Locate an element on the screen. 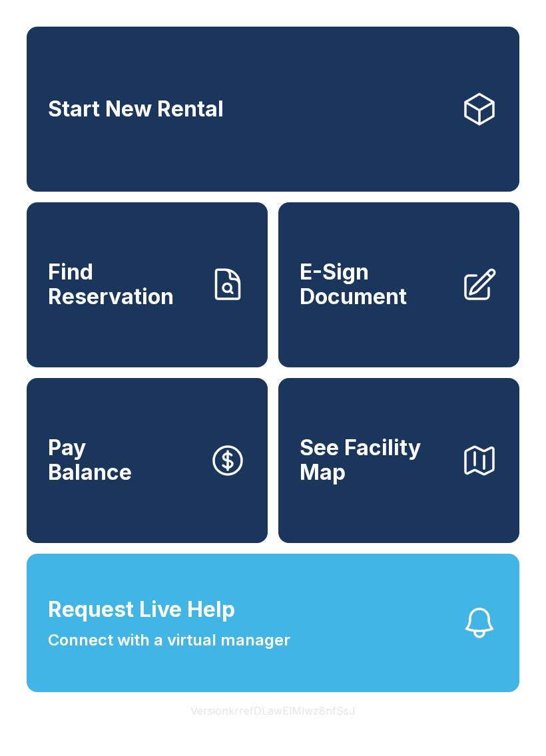 This screenshot has width=546, height=756. span: See Facility Map is located at coordinates (375, 460).